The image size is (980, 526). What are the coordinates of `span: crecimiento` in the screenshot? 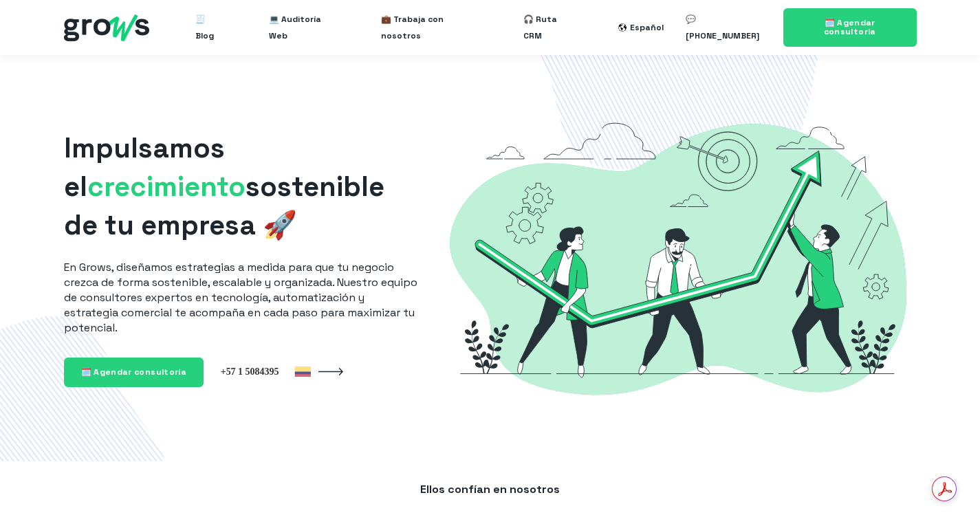 It's located at (166, 186).